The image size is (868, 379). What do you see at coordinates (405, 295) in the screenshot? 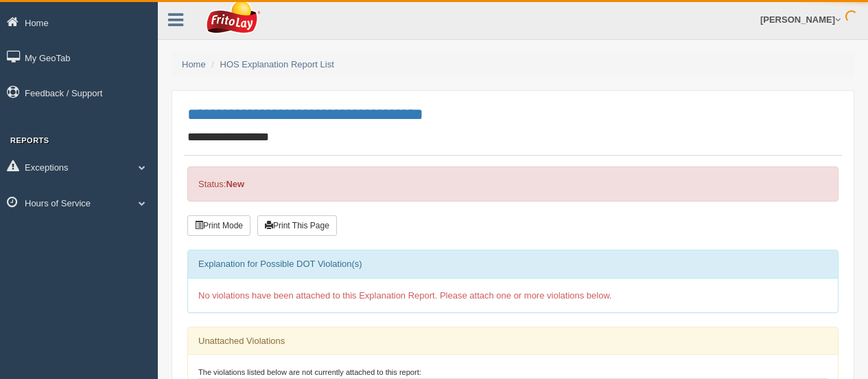
I see `span: No violations have been attached to this Explanation Report. Please attach one or more violations...` at bounding box center [405, 295].